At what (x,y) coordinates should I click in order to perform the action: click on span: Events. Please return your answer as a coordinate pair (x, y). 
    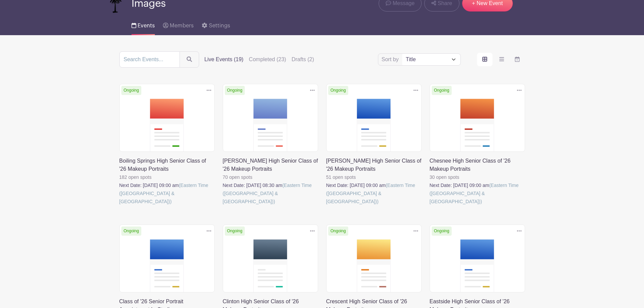
    Looking at the image, I should click on (146, 26).